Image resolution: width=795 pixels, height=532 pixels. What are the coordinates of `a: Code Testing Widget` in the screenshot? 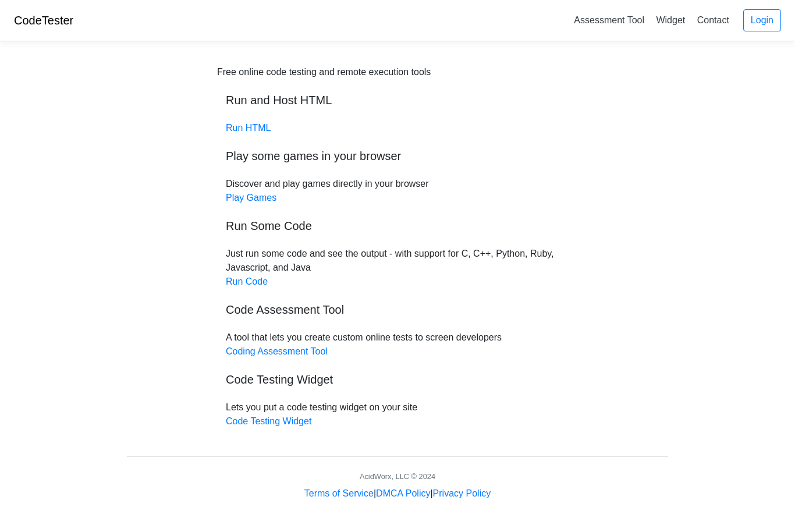 It's located at (268, 421).